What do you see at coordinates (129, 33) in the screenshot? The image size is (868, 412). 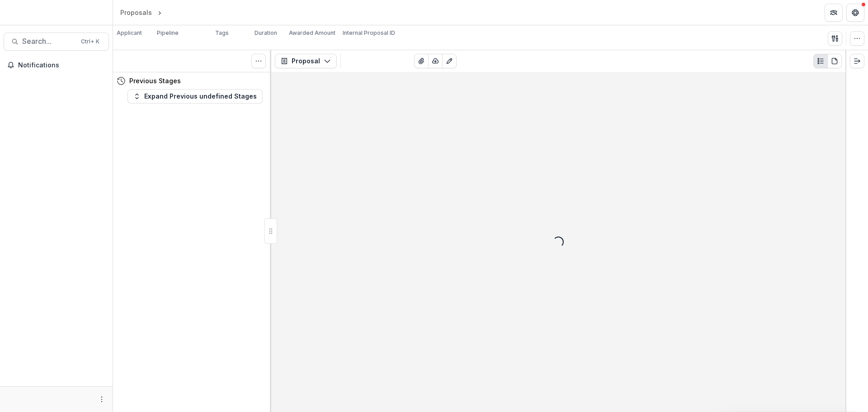 I see `p: Applicant` at bounding box center [129, 33].